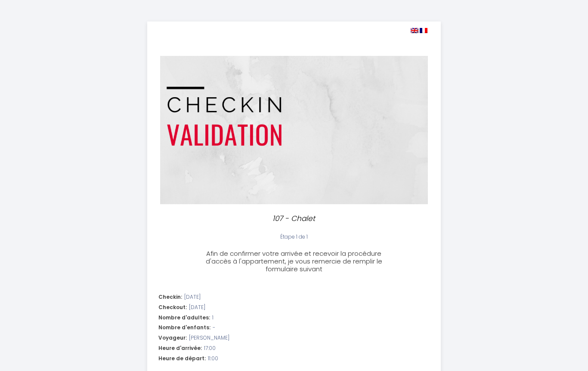 The height and width of the screenshot is (371, 588). I want to click on img: en.png, so click(415, 31).